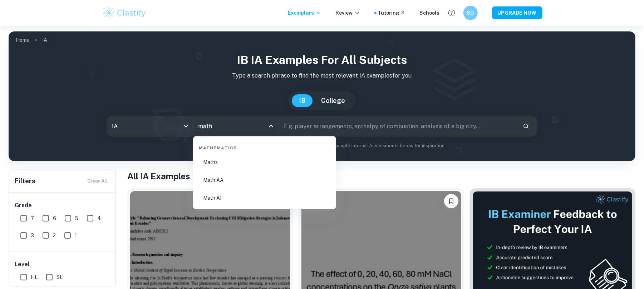 The image size is (644, 289). I want to click on li: Math AA, so click(265, 180).